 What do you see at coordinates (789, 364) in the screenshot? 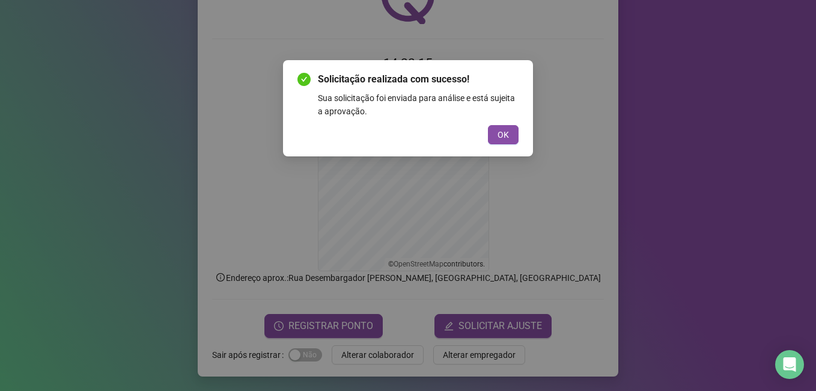
I see `div: Open Intercom Messenger` at bounding box center [789, 364].